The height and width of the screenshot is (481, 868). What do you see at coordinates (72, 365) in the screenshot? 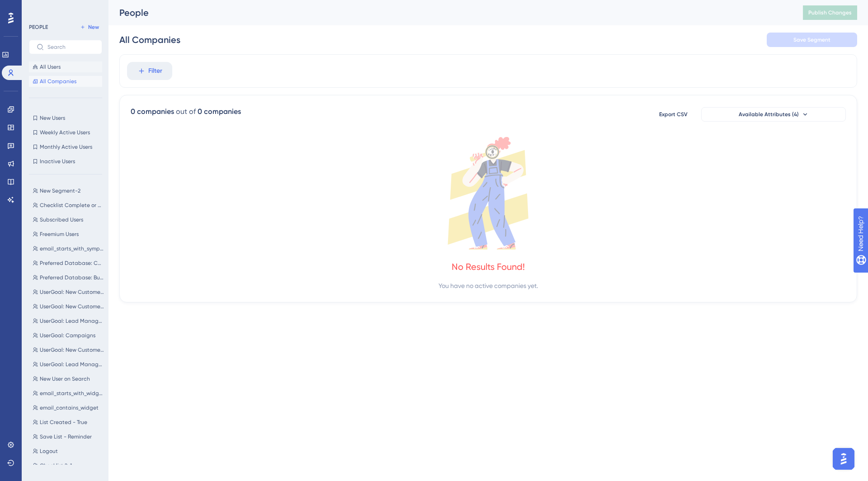
I see `span: UserGoal: Lead Management` at bounding box center [72, 365].